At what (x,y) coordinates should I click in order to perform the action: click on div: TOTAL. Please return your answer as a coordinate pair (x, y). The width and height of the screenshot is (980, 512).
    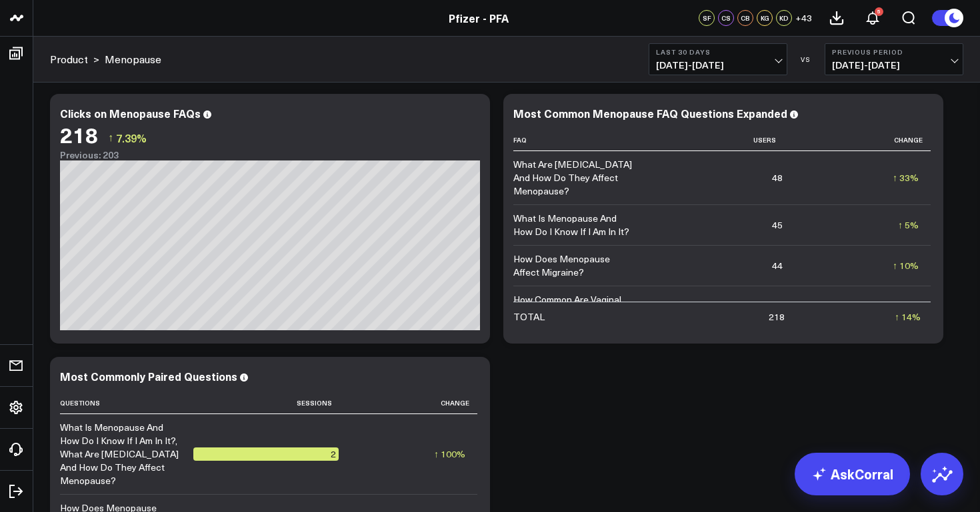
    Looking at the image, I should click on (528, 317).